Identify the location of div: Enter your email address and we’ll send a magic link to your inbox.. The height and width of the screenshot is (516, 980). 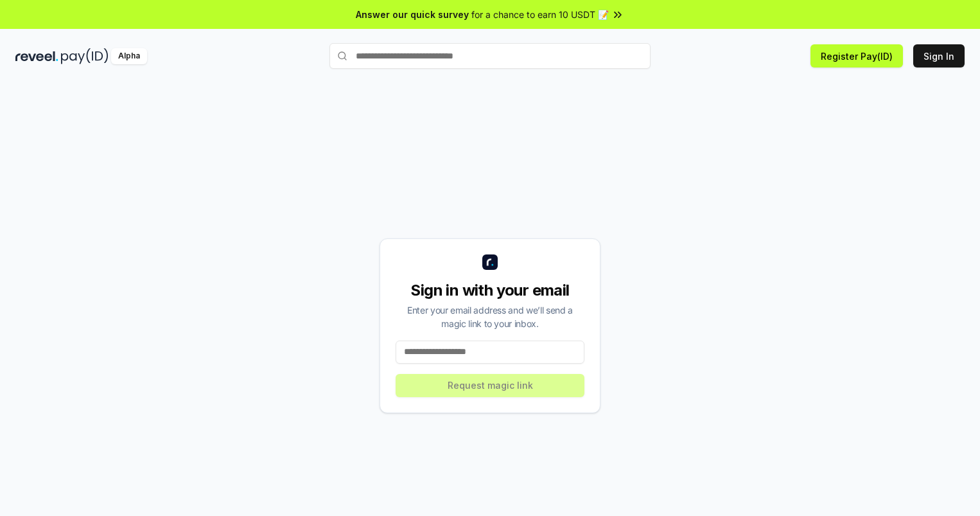
(490, 317).